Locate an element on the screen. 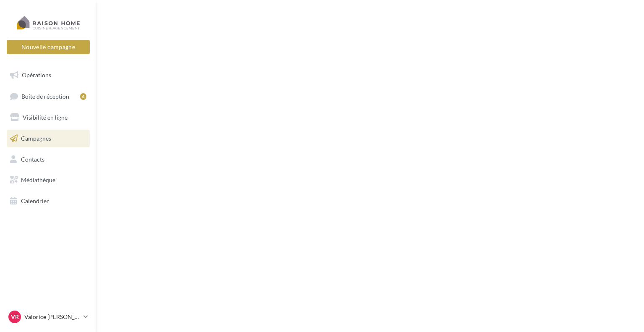  a: Contacts is located at coordinates (48, 160).